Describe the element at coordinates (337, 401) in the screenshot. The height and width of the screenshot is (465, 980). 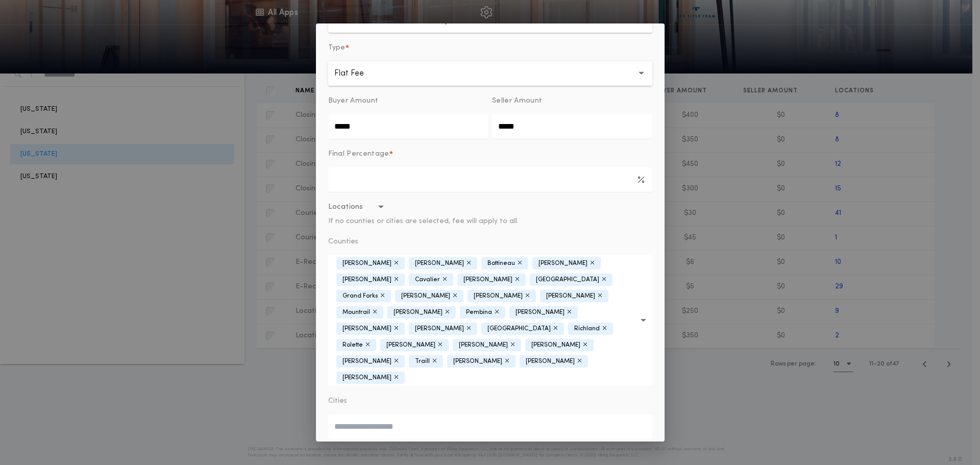
I see `label: Cities` at that location.